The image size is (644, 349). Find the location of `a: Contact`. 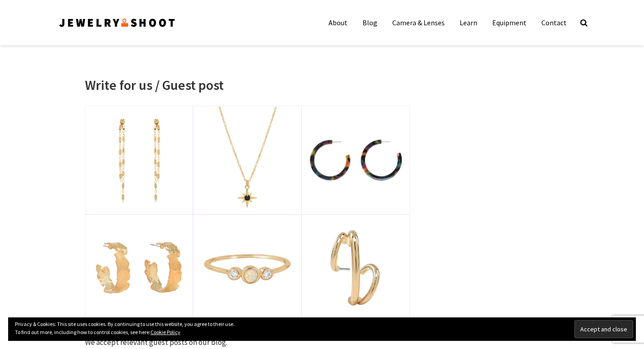

a: Contact is located at coordinates (554, 23).